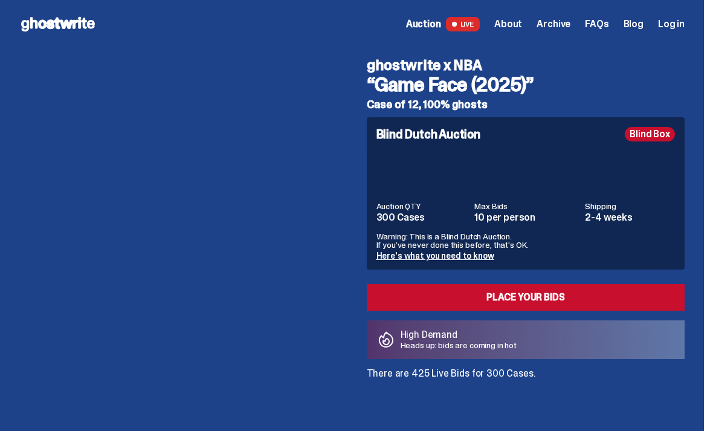 The width and height of the screenshot is (713, 431). What do you see at coordinates (526, 241) in the screenshot?
I see `p: Warning: This is a Blind Dutch Auction. If you’ve never done this before, that’s OK.` at bounding box center [526, 241].